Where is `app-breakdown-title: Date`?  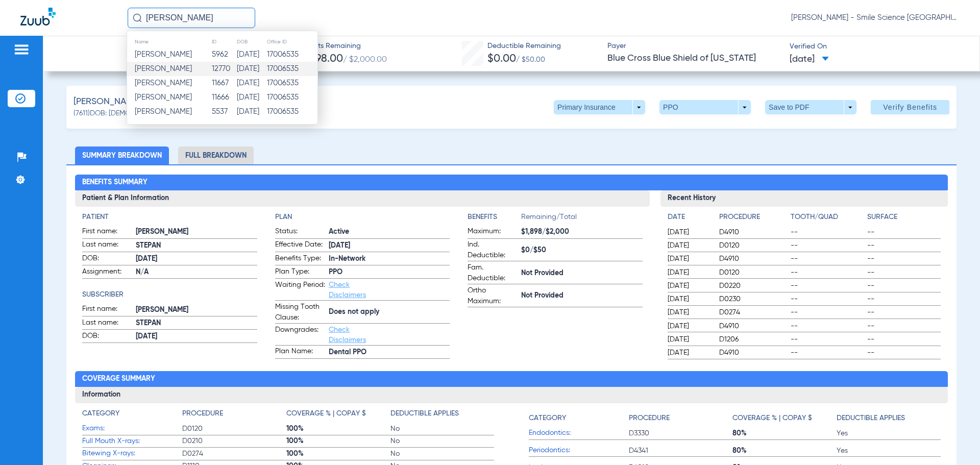 app-breakdown-title: Date is located at coordinates (689, 219).